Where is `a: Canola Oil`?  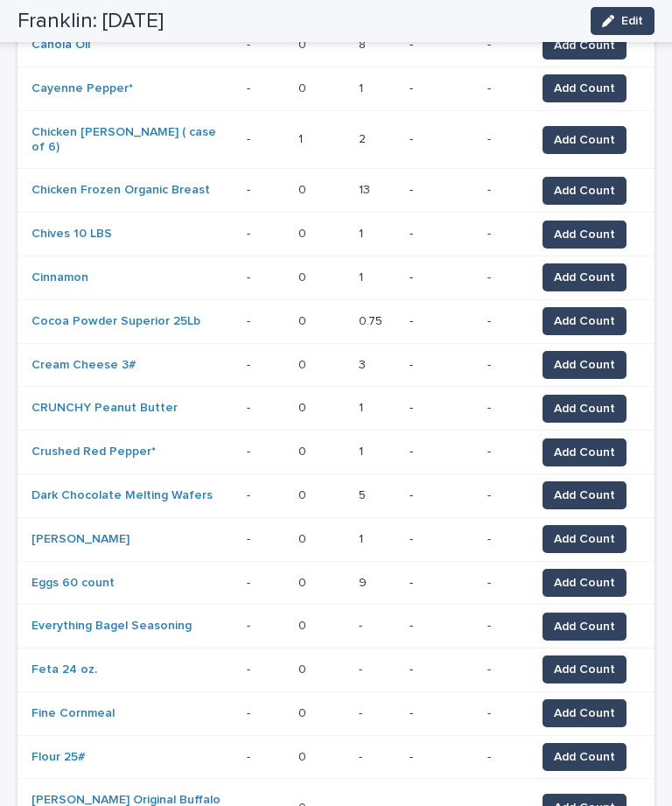
a: Canola Oil is located at coordinates (60, 45).